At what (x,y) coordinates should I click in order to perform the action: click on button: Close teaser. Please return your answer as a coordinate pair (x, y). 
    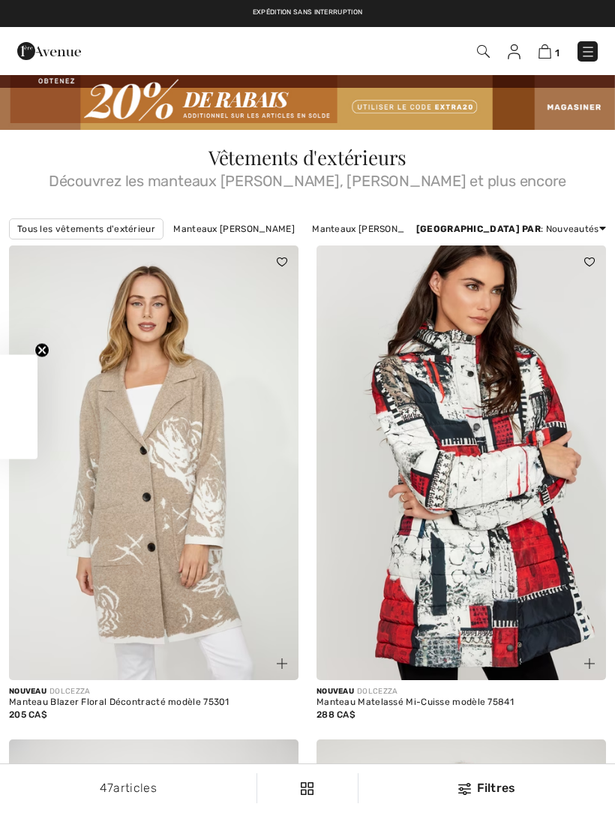
    Looking at the image, I should click on (42, 350).